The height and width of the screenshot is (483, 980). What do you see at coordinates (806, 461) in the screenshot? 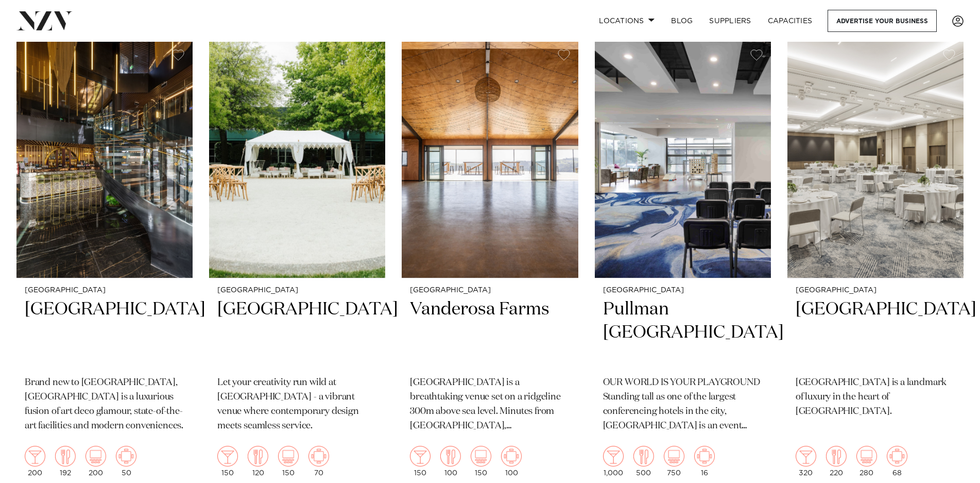
I see `div: 320` at bounding box center [806, 461].